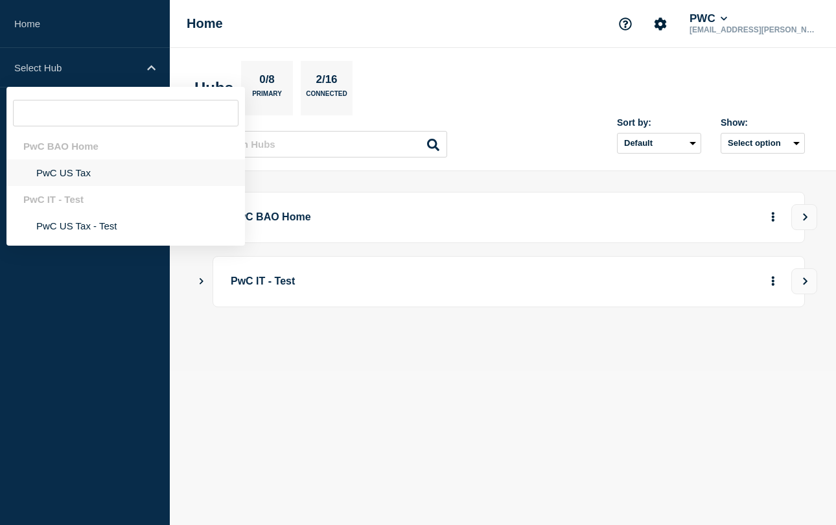 Image resolution: width=836 pixels, height=525 pixels. What do you see at coordinates (401, 217) in the screenshot?
I see `p: PwC BAO Home` at bounding box center [401, 217].